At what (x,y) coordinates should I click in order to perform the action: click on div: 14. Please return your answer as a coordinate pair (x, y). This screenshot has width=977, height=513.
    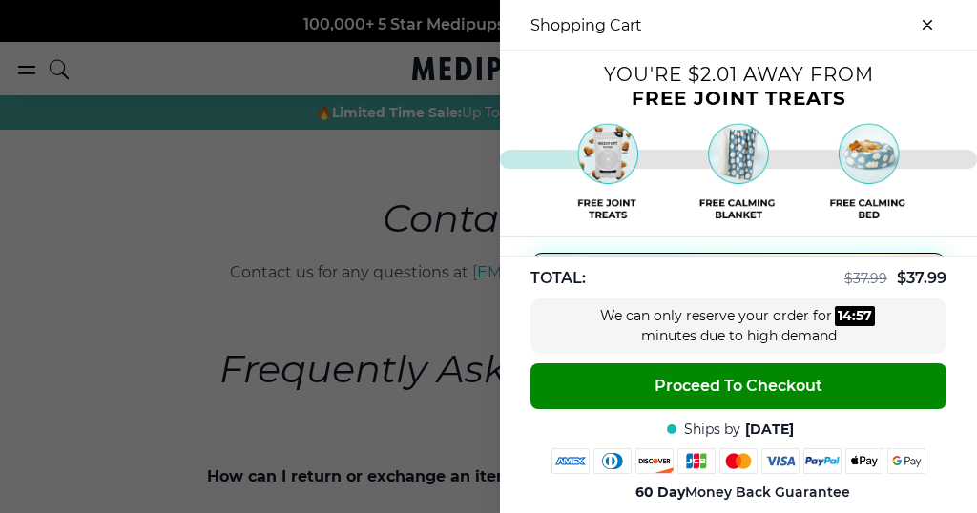
    Looking at the image, I should click on (844, 316).